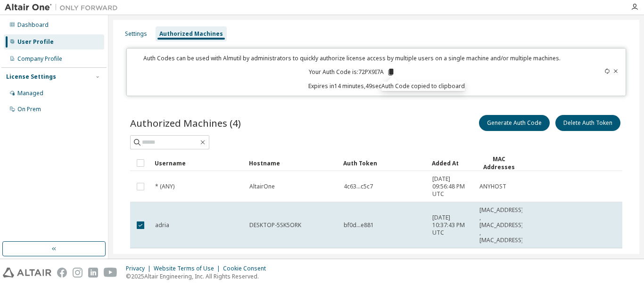 The height and width of the screenshot is (286, 644). What do you see at coordinates (191, 34) in the screenshot?
I see `div: Authorized Machines` at bounding box center [191, 34].